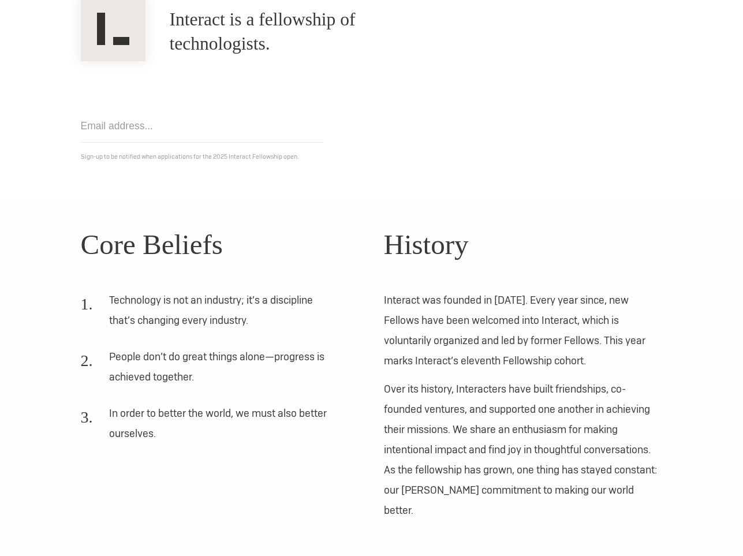  What do you see at coordinates (202, 126) in the screenshot?
I see `input: Email address...` at bounding box center [202, 126].